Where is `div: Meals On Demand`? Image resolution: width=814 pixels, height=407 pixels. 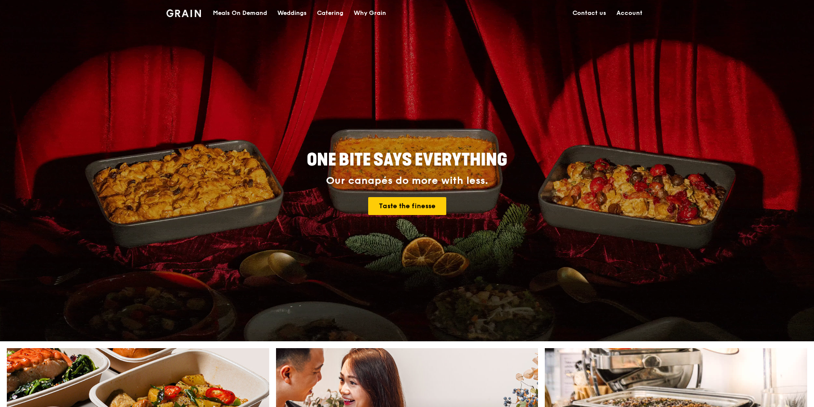 div: Meals On Demand is located at coordinates (240, 13).